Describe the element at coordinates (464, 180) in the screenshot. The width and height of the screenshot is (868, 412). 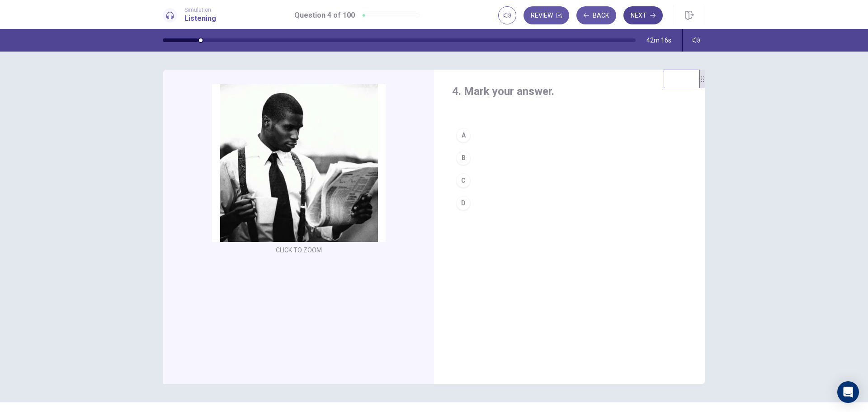
I see `div: C` at that location.